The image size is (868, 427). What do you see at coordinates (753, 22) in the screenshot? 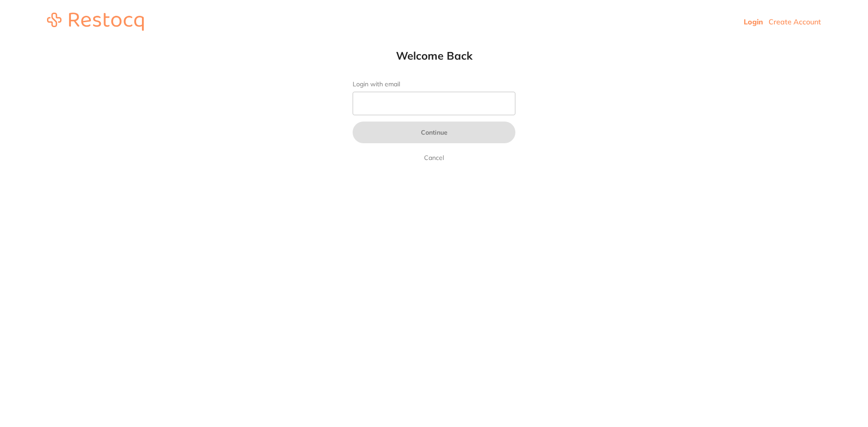
I see `a: Login` at bounding box center [753, 22].